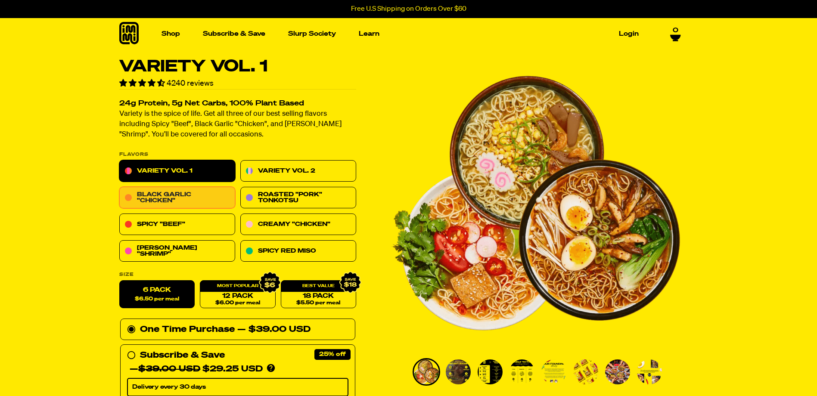 The image size is (817, 396). Describe the element at coordinates (536, 372) in the screenshot. I see `div: PDP main carousel thumbnails` at that location.